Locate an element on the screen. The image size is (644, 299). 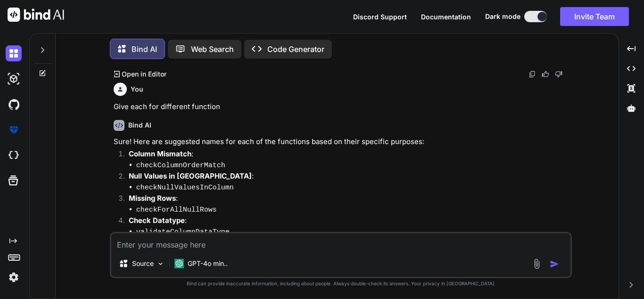
img: cloudideIcon is located at coordinates (14, 156).